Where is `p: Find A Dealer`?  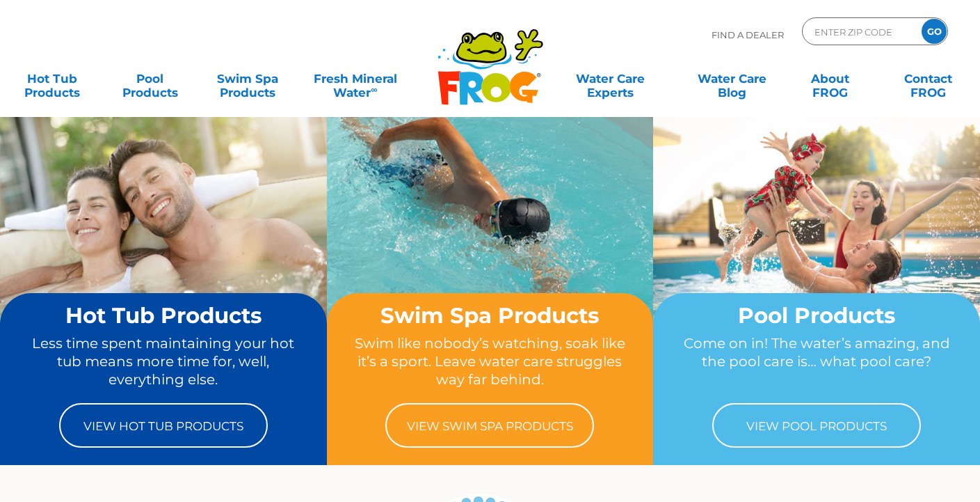 p: Find A Dealer is located at coordinates (748, 35).